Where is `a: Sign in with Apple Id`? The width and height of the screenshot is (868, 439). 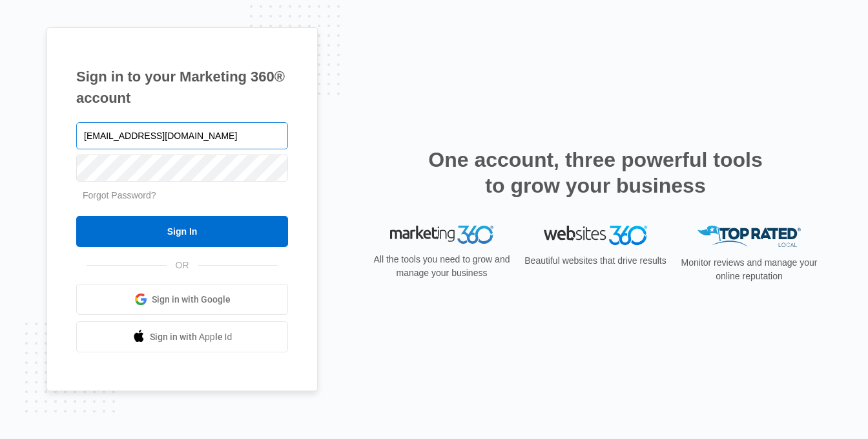 a: Sign in with Apple Id is located at coordinates (182, 337).